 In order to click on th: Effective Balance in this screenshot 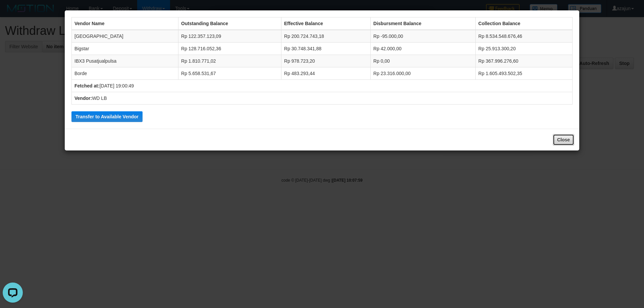, I will do `click(326, 24)`.